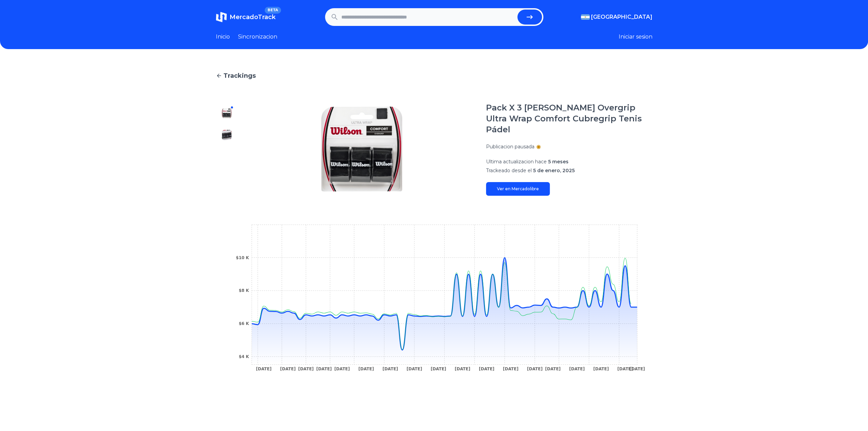  What do you see at coordinates (246, 17) in the screenshot?
I see `a: MercadoTrackBETA` at bounding box center [246, 17].